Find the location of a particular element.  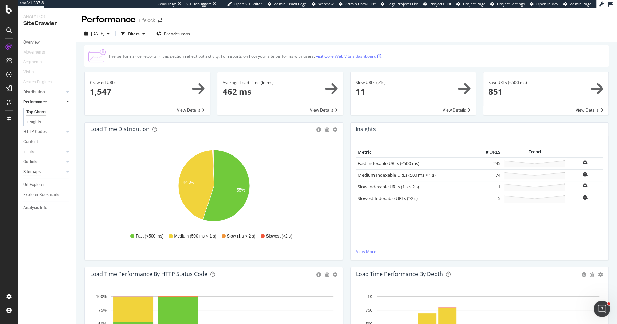

a: Admin Page is located at coordinates (578, 4).